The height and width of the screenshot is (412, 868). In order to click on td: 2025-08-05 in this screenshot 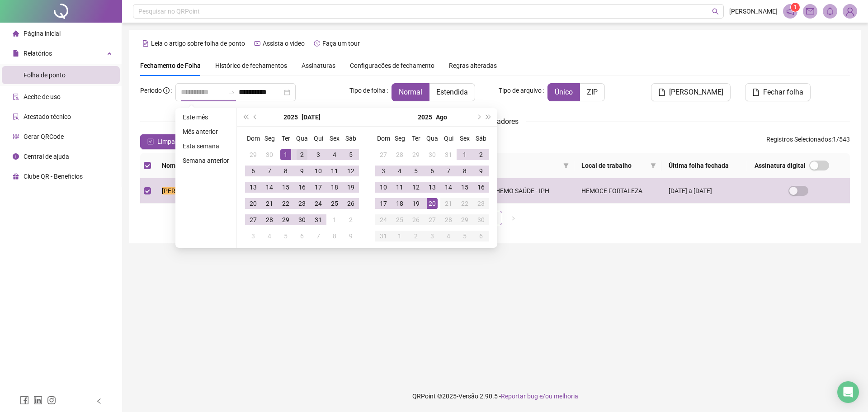, I will do `click(285, 236)`.